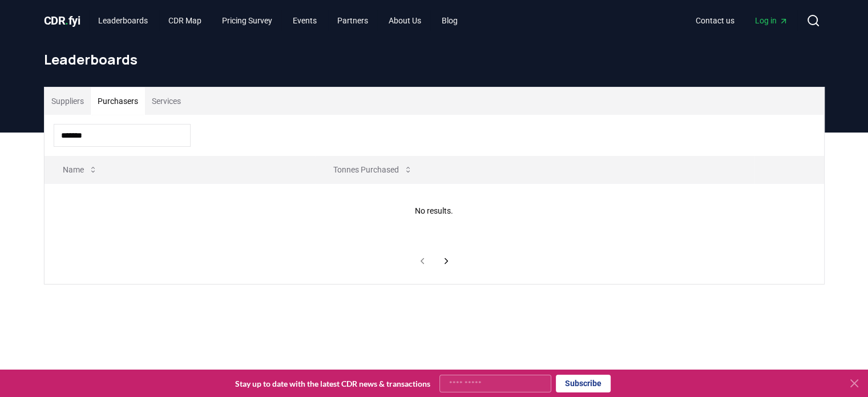 The width and height of the screenshot is (868, 397). I want to click on a: Events, so click(304, 21).